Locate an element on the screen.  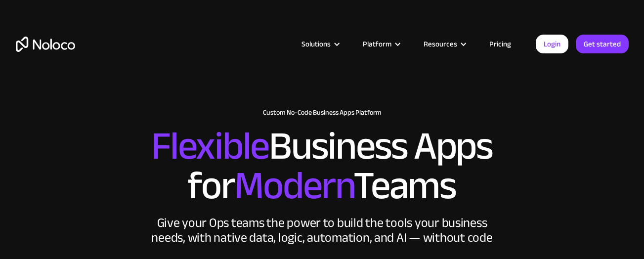
span: Flexible is located at coordinates (210, 145).